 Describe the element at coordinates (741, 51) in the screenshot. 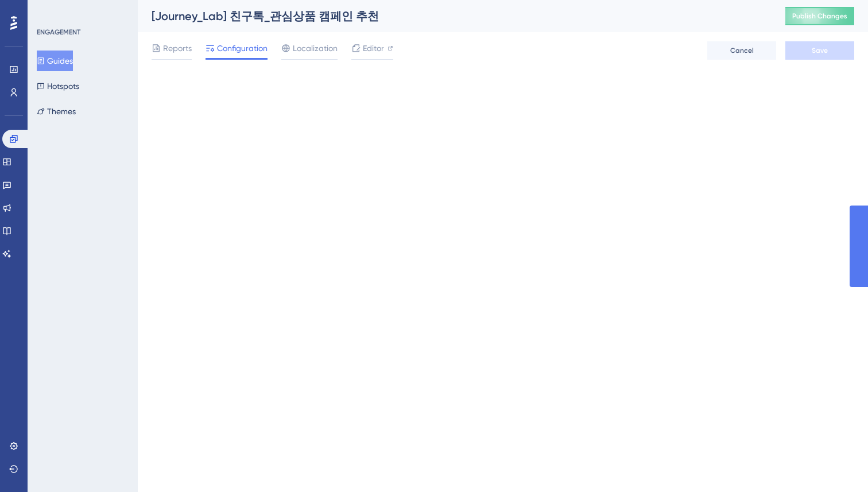

I see `button: Cancel` at that location.